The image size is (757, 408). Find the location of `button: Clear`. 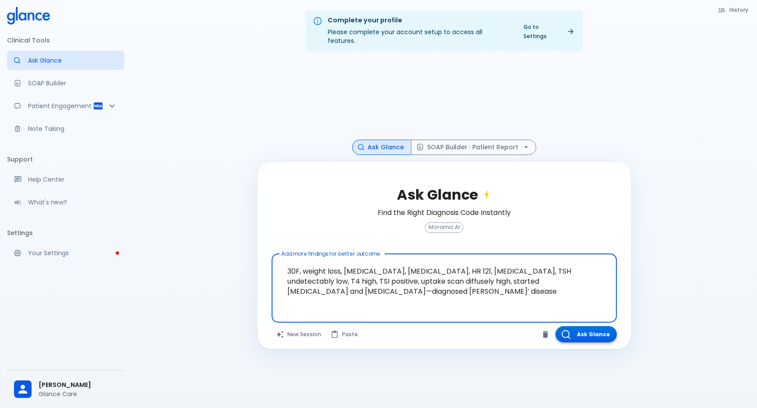

button: Clear is located at coordinates (545, 335).